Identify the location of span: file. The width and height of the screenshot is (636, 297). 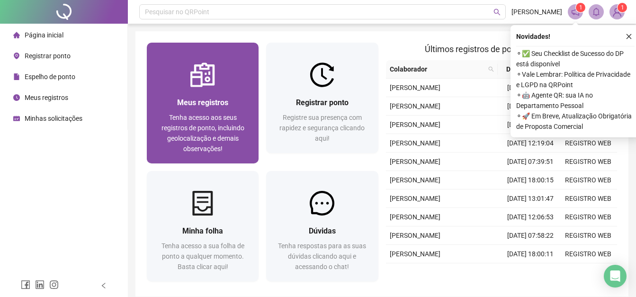
(17, 77).